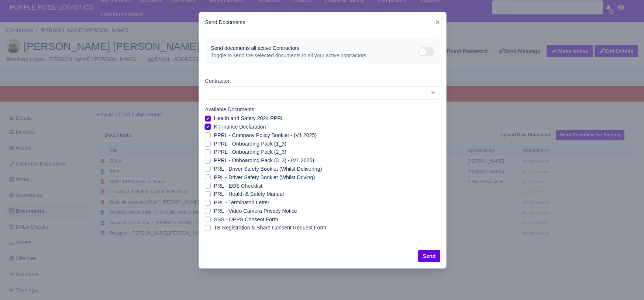 This screenshot has height=300, width=644. Describe the element at coordinates (268, 169) in the screenshot. I see `label: PRL - Driver Safety Booklet (Whilst Delivering)` at that location.